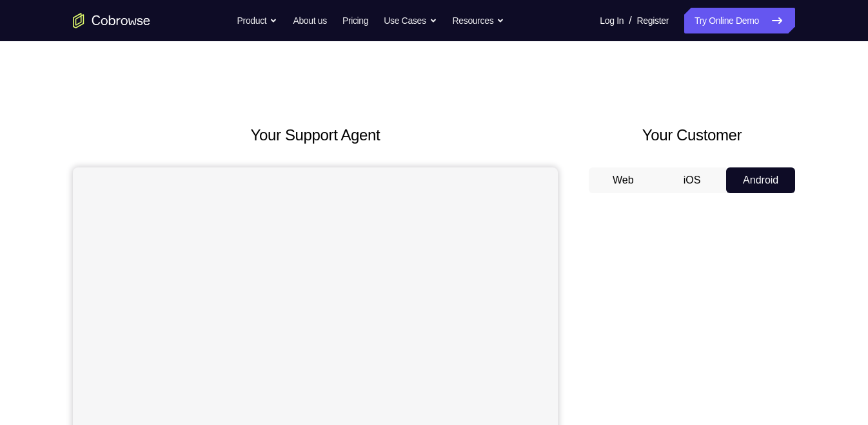 The width and height of the screenshot is (868, 425). What do you see at coordinates (739, 21) in the screenshot?
I see `a: Try Online Demo` at bounding box center [739, 21].